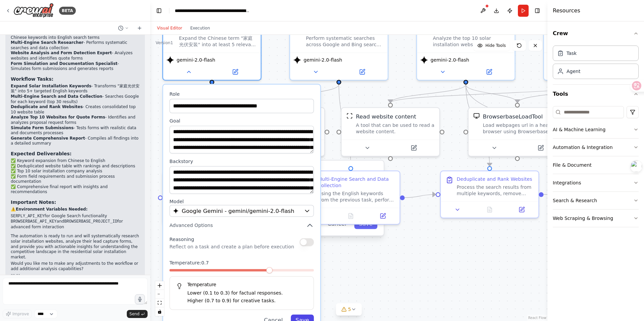  What do you see at coordinates (28, 217) in the screenshot?
I see `code: SERPLY_API_KEY` at bounding box center [28, 217].